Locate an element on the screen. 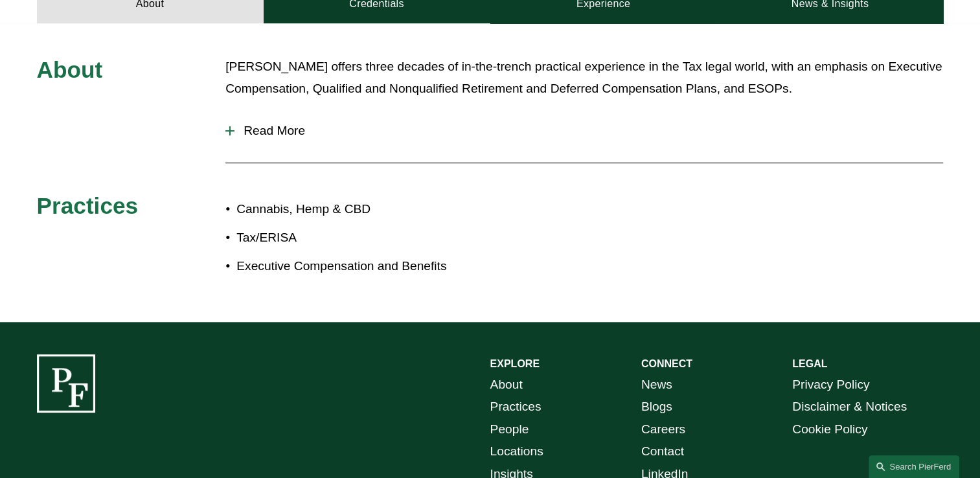 This screenshot has height=478, width=980. a: Disclaimer & Notices is located at coordinates (849, 407).